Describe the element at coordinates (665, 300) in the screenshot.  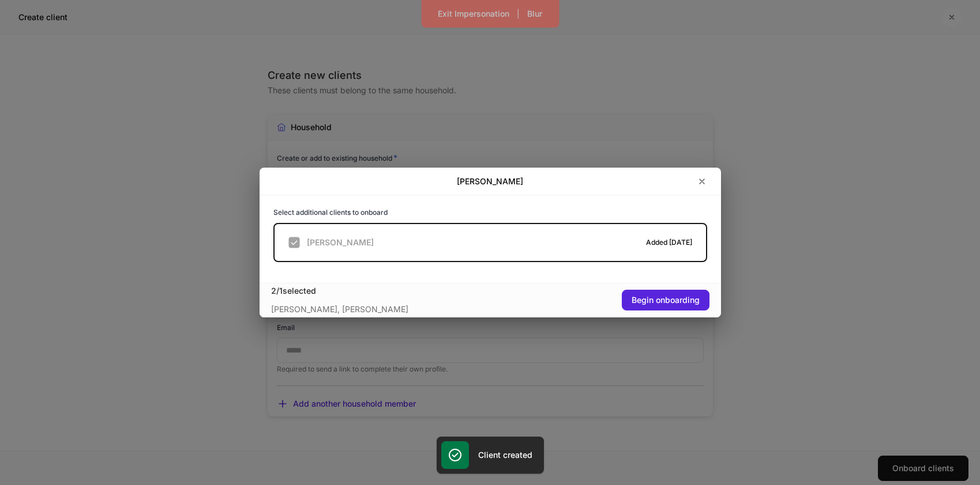
I see `div: Begin onboarding` at that location.